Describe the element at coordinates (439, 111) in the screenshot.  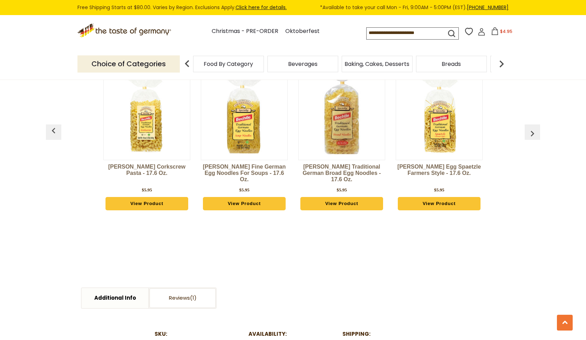
I see `img: Bechtle Egg Spaetzle Farmers Style - 17.6 oz.` at that location.